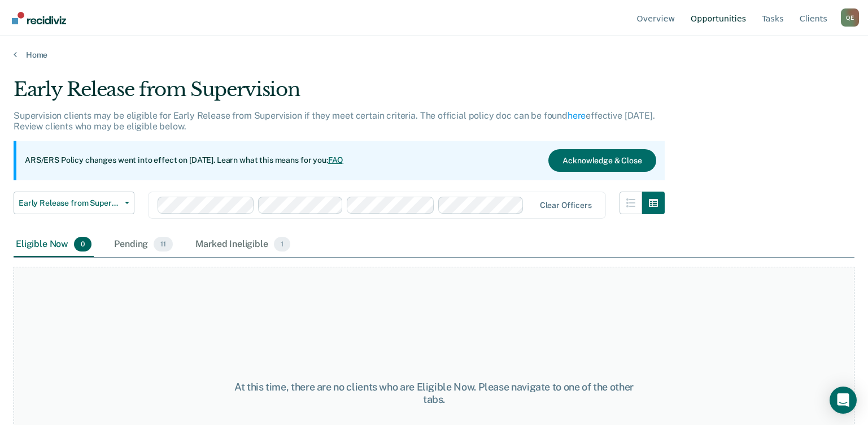 The height and width of the screenshot is (425, 868). What do you see at coordinates (434, 393) in the screenshot?
I see `div: At this time, there are no clients who are Eligible Now. Please navigate to one of the other tabs.` at bounding box center [434, 393].